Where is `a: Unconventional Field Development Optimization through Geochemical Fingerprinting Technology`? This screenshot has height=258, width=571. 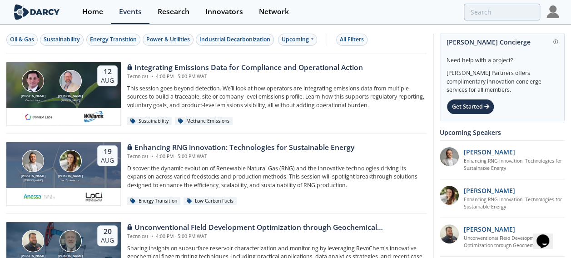
a: Unconventional Field Development Optimization through Geochemical Fingerprinting Technology is located at coordinates (514, 242).